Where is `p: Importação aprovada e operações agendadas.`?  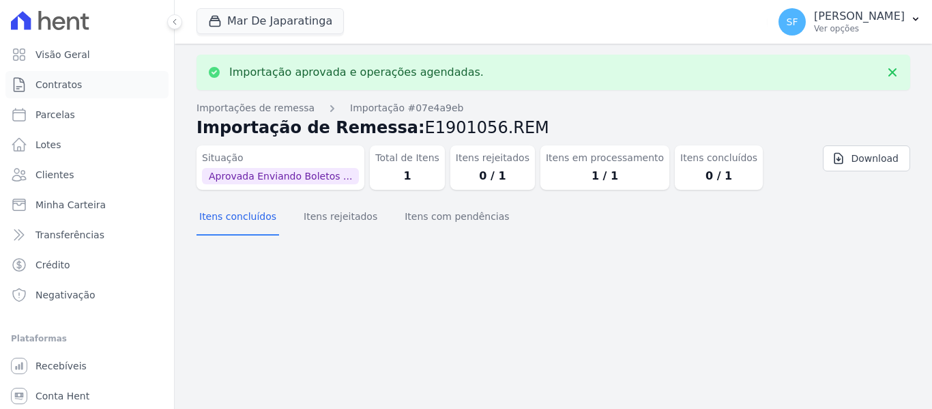
p: Importação aprovada e operações agendadas. is located at coordinates (356, 72).